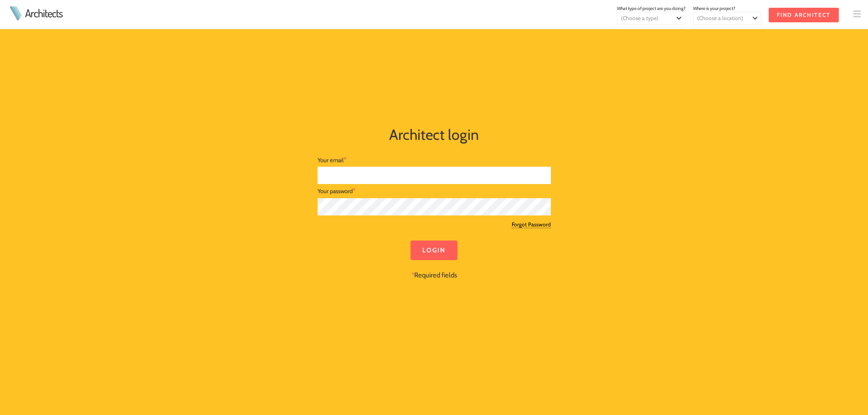  Describe the element at coordinates (652, 8) in the screenshot. I see `span: What type of project are you doing?` at that location.